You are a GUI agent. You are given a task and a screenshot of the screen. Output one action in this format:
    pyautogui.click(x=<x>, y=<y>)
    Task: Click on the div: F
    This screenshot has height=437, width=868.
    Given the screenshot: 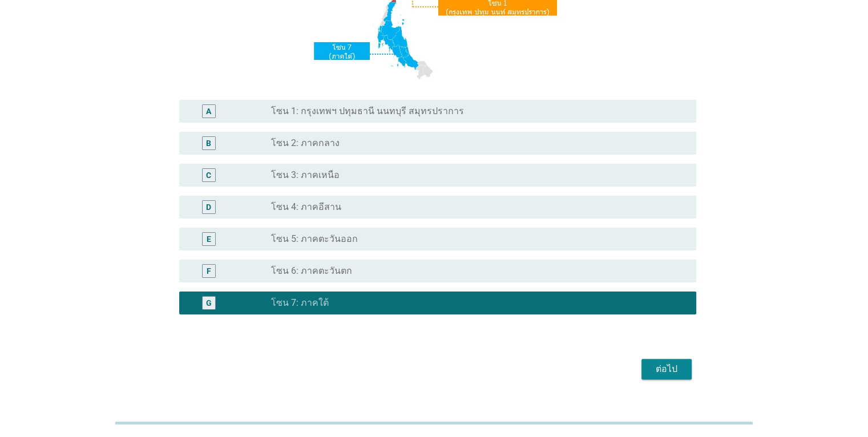 What is the action you would take?
    pyautogui.click(x=209, y=271)
    